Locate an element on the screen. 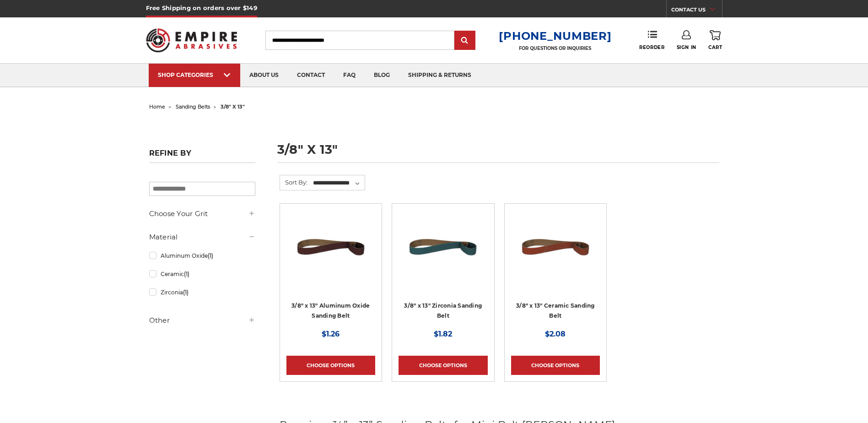 The height and width of the screenshot is (423, 868). img: 3/8" x 13"Zirconia File Belt is located at coordinates (443, 246).